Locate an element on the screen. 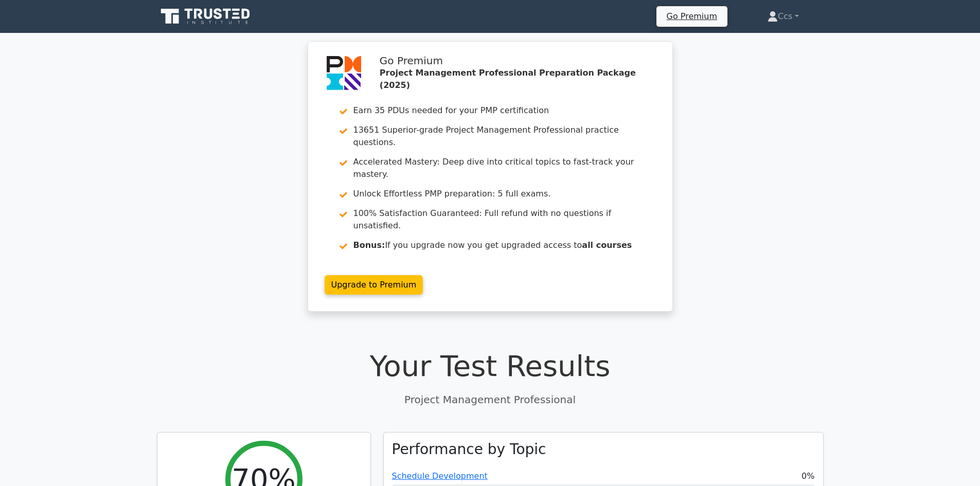 The width and height of the screenshot is (980, 486). h1: Your Test Results is located at coordinates (490, 365).